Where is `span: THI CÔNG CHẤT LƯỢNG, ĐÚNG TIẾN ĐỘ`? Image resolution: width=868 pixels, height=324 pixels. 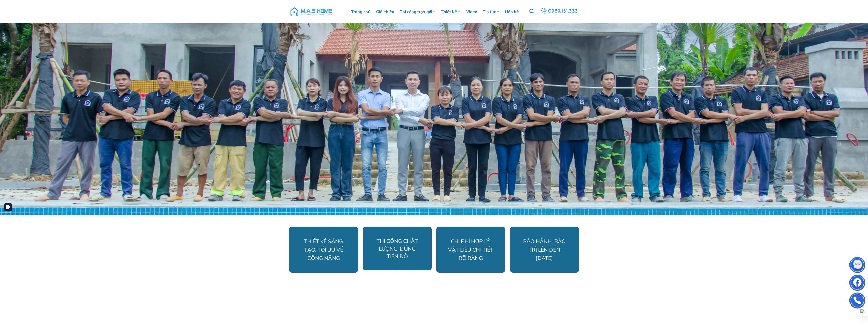
span: THI CÔNG CHẤT LƯỢNG, ĐÚNG TIẾN ĐỘ is located at coordinates (397, 249).